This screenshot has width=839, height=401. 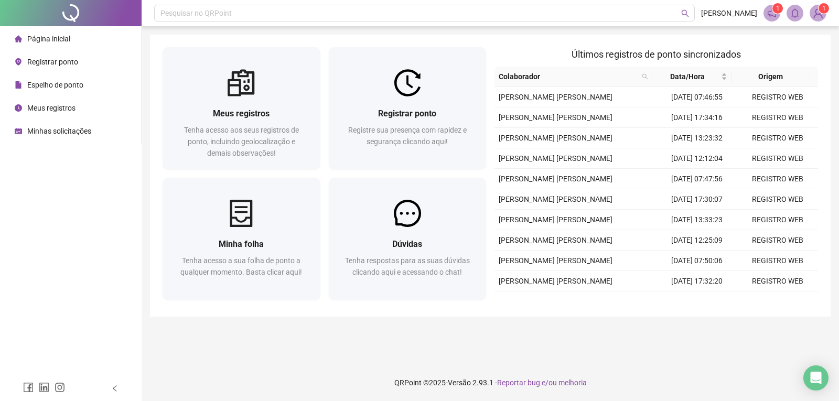 What do you see at coordinates (115, 388) in the screenshot?
I see `span: left` at bounding box center [115, 388].